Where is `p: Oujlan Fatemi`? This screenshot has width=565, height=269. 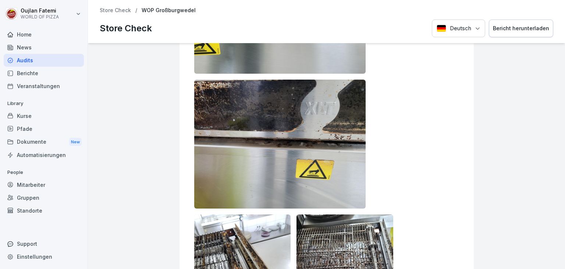
p: Oujlan Fatemi is located at coordinates (40, 11).